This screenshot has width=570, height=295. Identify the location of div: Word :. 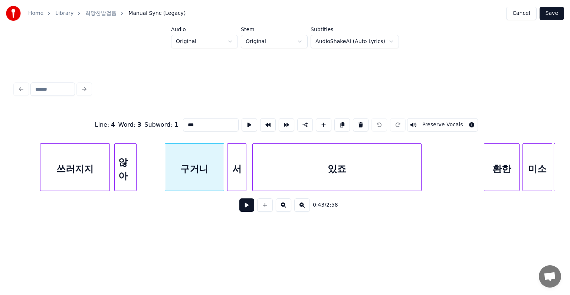
(130, 125).